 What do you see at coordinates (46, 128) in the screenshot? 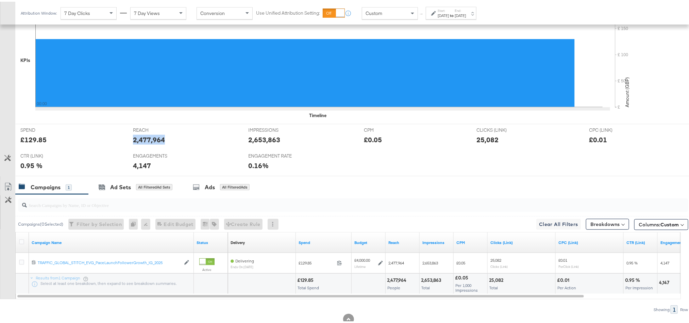
I see `span: SPEND` at bounding box center [46, 128].